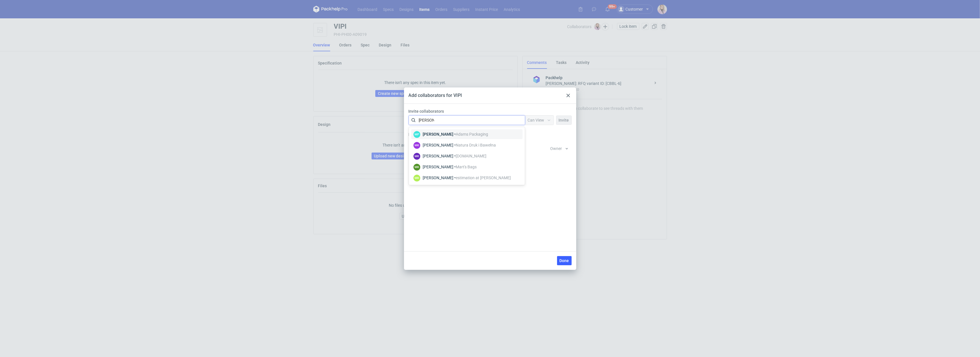 This screenshot has height=357, width=980. I want to click on div: Martyna Konowrocka • Mart's Bags (martyna@mart.waw.pl), so click(450, 167).